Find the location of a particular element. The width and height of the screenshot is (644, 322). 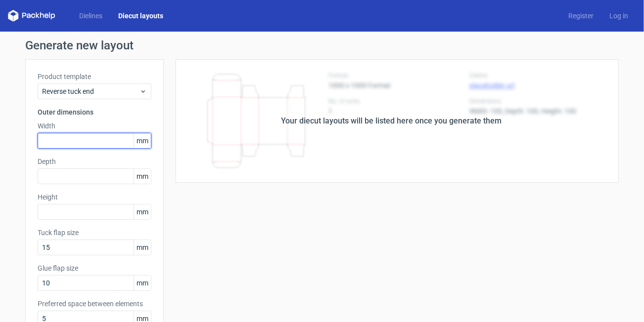

a: Log in is located at coordinates (618, 16).